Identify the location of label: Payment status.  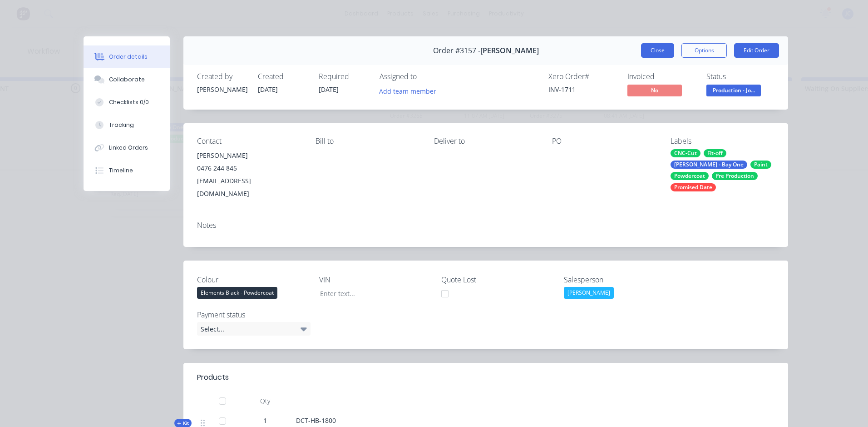
(254, 314).